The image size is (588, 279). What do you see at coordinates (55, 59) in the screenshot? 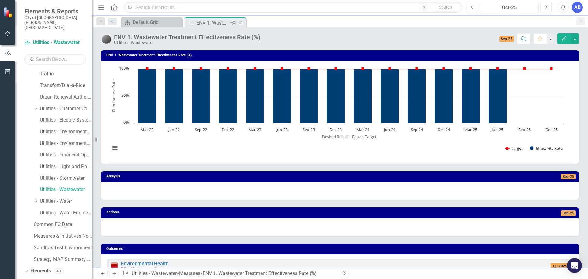
I see `input: Search Below...` at bounding box center [55, 59].